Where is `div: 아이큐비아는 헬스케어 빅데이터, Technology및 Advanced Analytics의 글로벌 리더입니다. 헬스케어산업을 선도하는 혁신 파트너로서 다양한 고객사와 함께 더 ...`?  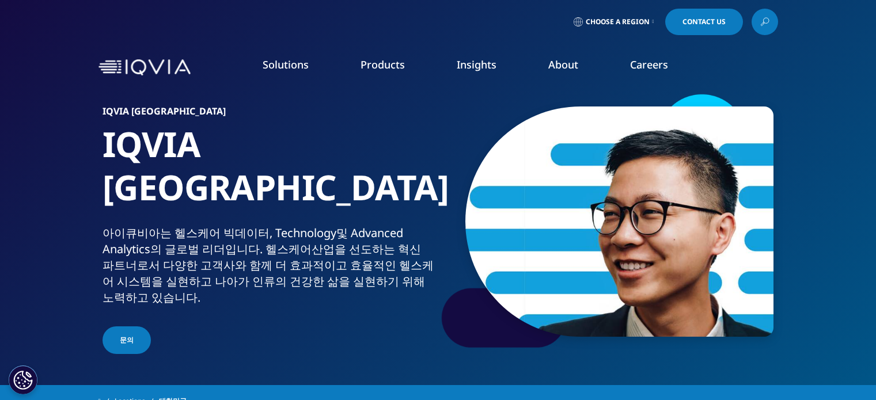 div: 아이큐비아는 헬스케어 빅데이터, Technology및 Advanced Analytics의 글로벌 리더입니다. 헬스케어산업을 선도하는 혁신 파트너로서 다양한 고객사와 함께 더 ... is located at coordinates (268, 265).